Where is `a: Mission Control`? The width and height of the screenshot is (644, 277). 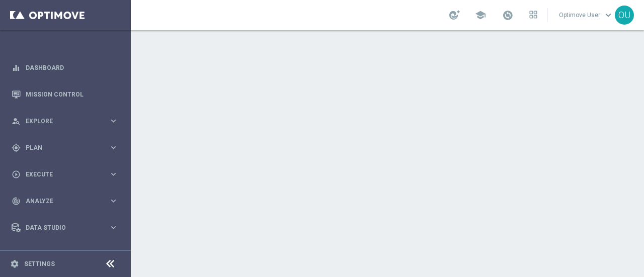 a: Mission Control is located at coordinates (72, 94).